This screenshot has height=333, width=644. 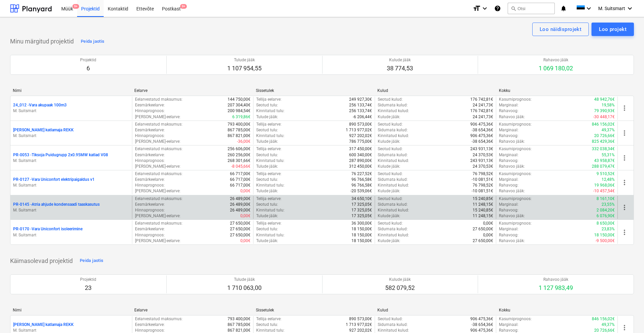 What do you see at coordinates (238, 129) in the screenshot?
I see `p: 867 785,00€` at bounding box center [238, 129].